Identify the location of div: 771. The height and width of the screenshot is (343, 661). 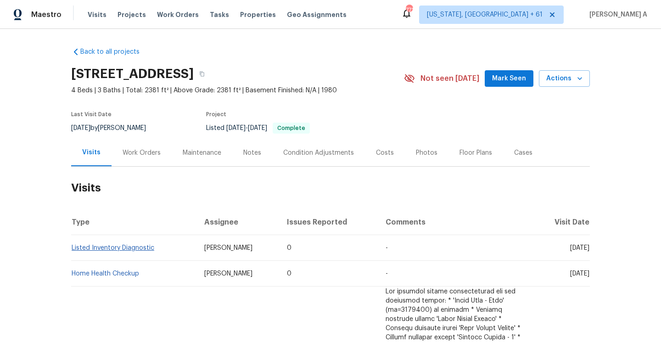
(409, 10).